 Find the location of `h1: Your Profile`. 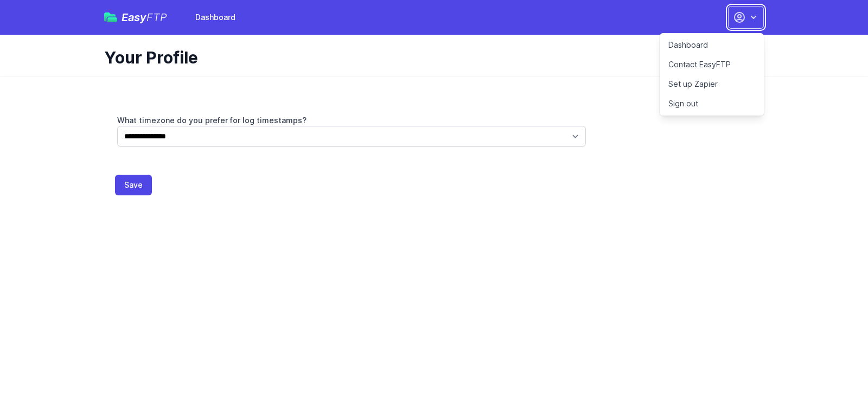

h1: Your Profile is located at coordinates (429, 58).